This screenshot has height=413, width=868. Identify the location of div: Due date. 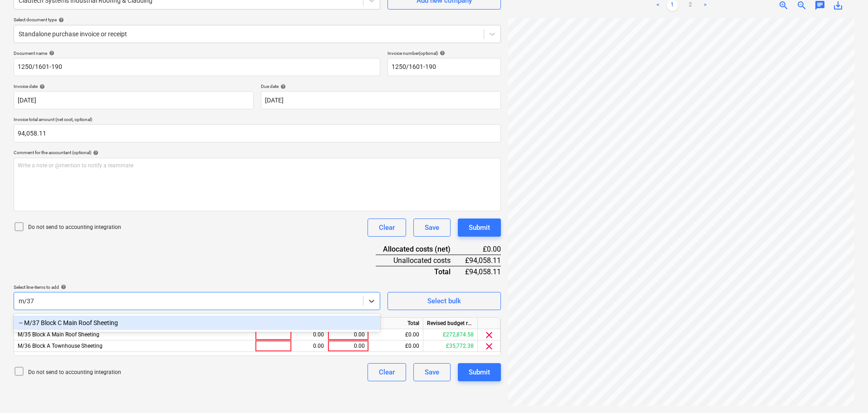
(381, 86).